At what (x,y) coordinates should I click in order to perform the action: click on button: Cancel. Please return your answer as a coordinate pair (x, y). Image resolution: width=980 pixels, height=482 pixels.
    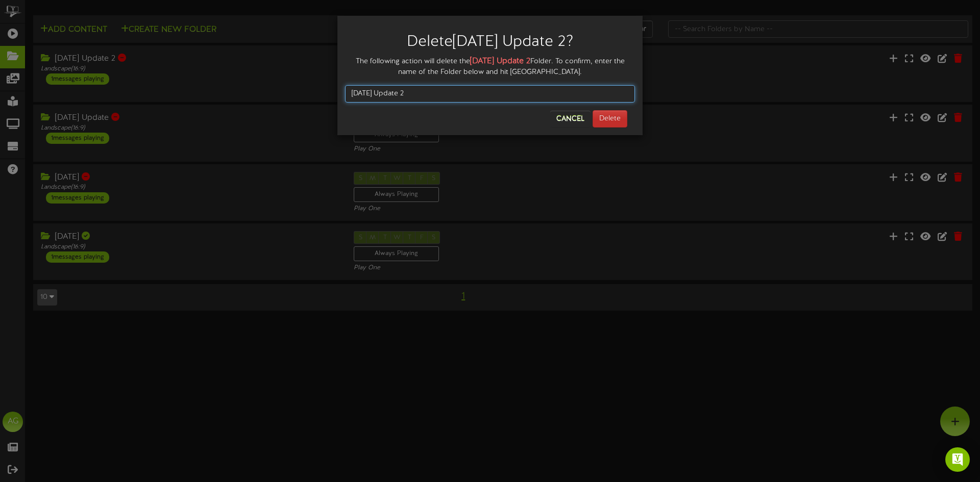
    Looking at the image, I should click on (570, 119).